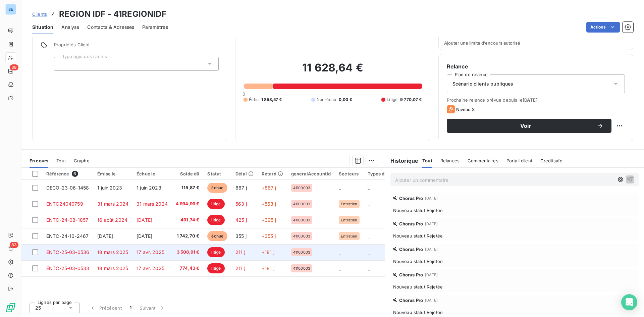 The width and height of the screenshot is (644, 317). Describe the element at coordinates (39, 14) in the screenshot. I see `span: Clients` at that location.